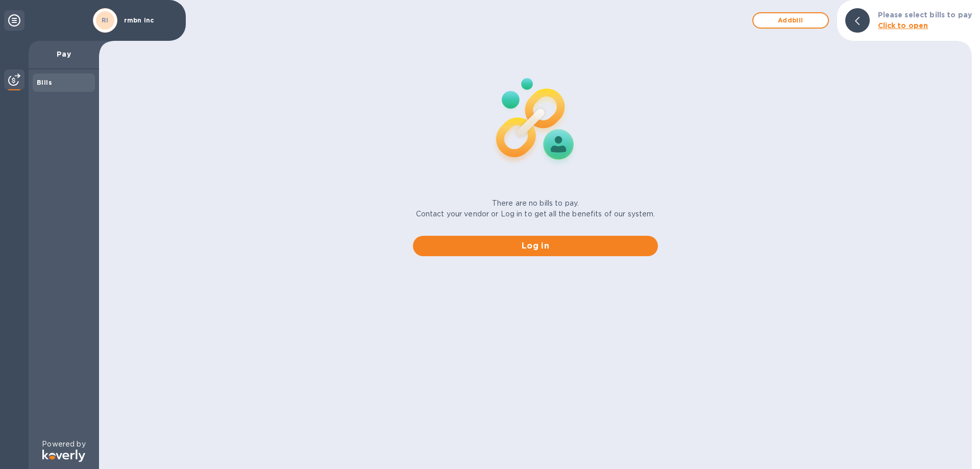 This screenshot has height=469, width=980. I want to click on button: Log in, so click(535, 246).